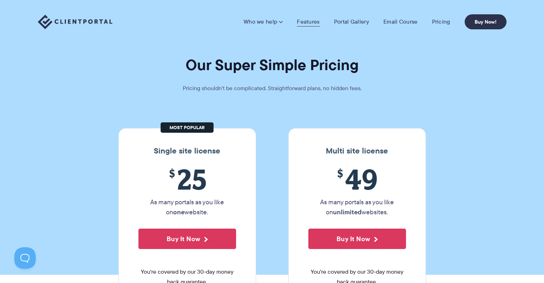  What do you see at coordinates (357, 207) in the screenshot?
I see `p: As many portals as you like on websites.` at bounding box center [357, 207].